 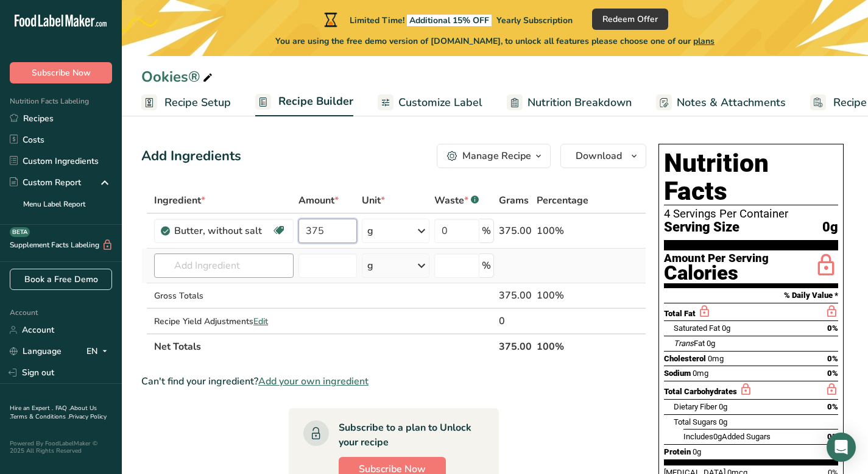 I want to click on input: Add Ingredient, so click(x=224, y=266).